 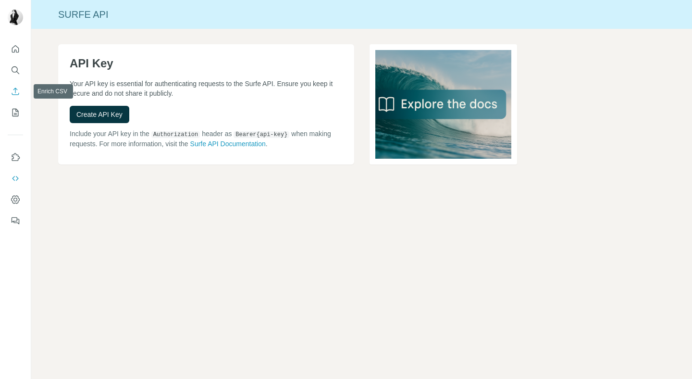 What do you see at coordinates (15, 91) in the screenshot?
I see `button: Enrich CSV` at bounding box center [15, 91].